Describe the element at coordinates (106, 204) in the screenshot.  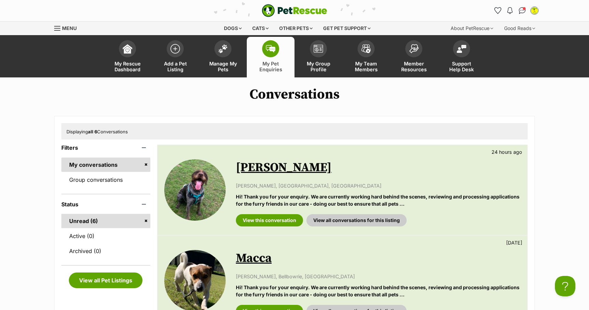
I see `header: Status` at that location.